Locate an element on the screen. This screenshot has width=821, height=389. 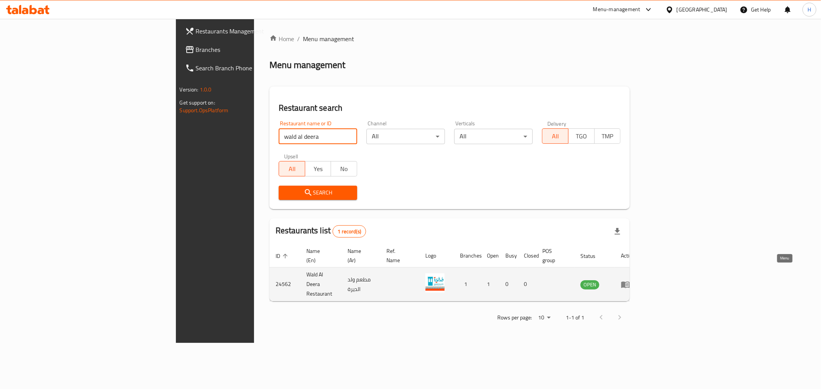
th: Open is located at coordinates (490, 256).